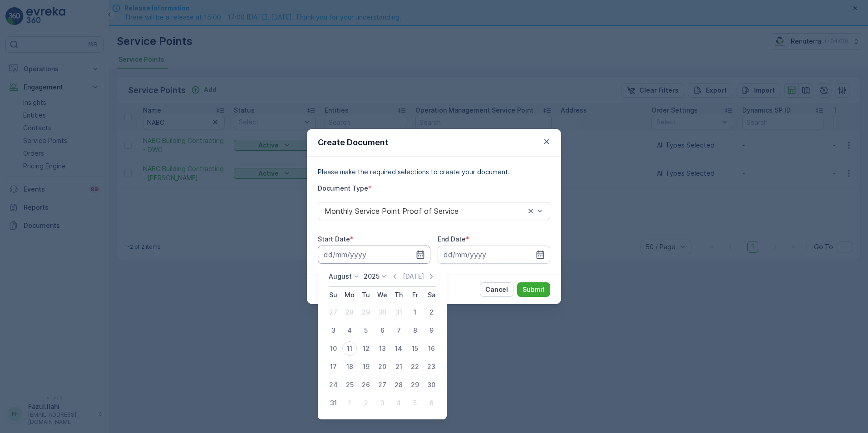 This screenshot has width=868, height=433. I want to click on th: Monday, so click(349, 295).